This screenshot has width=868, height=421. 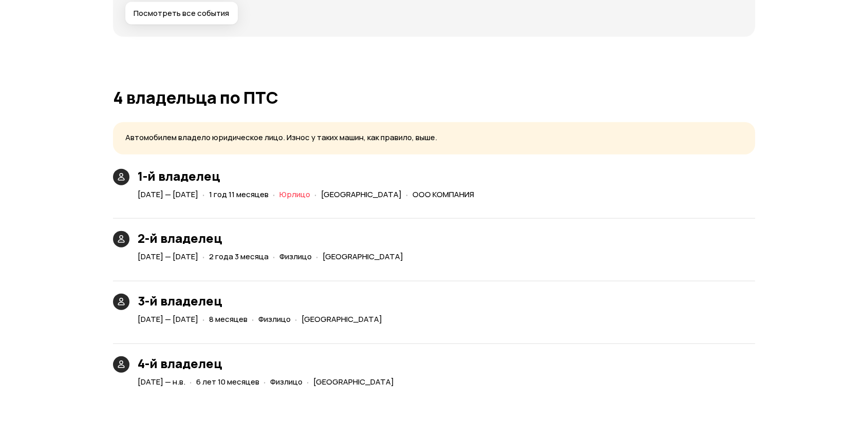 I want to click on h3: 3-й владелец, so click(x=262, y=301).